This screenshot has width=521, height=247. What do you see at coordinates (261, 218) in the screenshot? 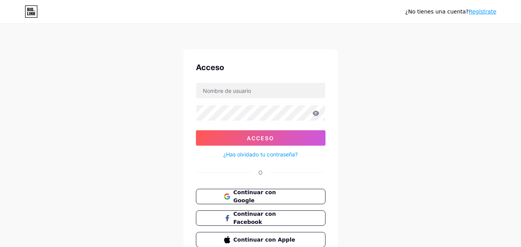
I see `a: Continuar con Facebook` at bounding box center [261, 218].